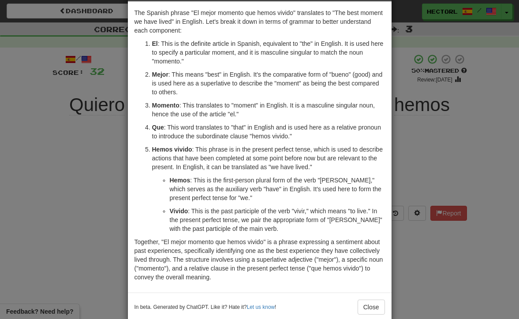 This screenshot has width=519, height=319. Describe the element at coordinates (277, 220) in the screenshot. I see `p: : This is the past participle of the verb "vivir," which means "to live." In the present perfect ...` at that location.